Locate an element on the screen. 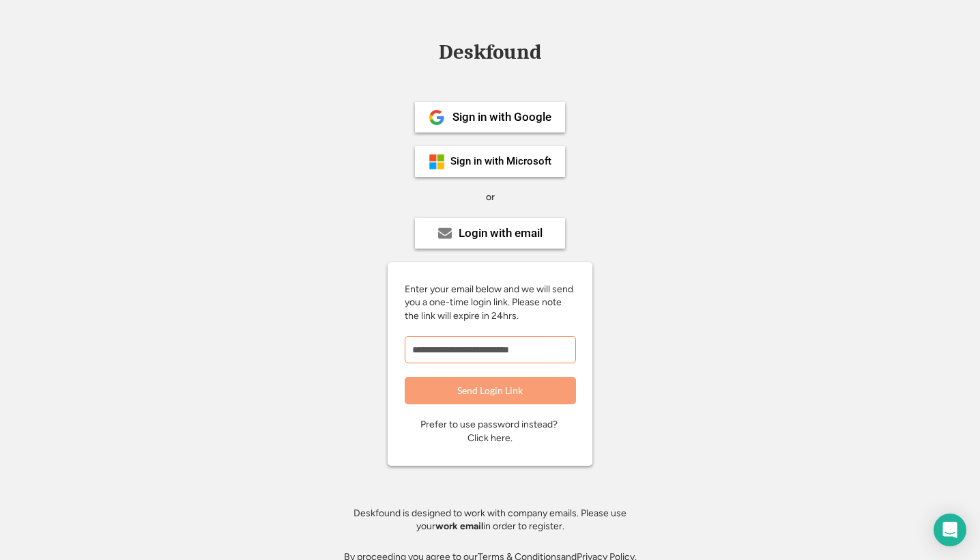 Image resolution: width=980 pixels, height=560 pixels. div: or is located at coordinates (490, 197).